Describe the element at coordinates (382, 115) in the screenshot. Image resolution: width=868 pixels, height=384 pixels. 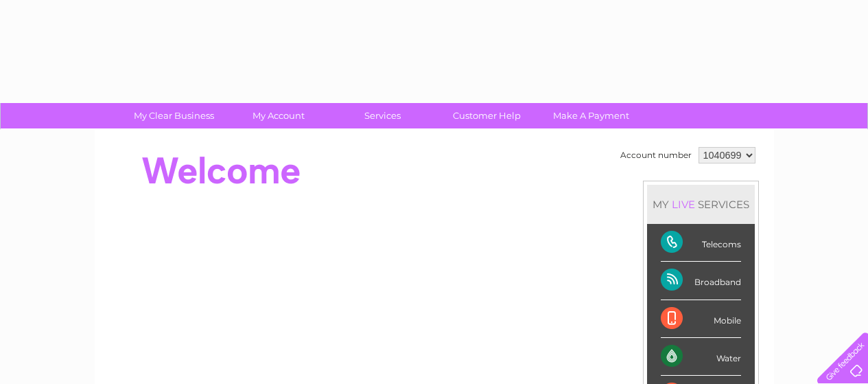
I see `a: Services` at that location.